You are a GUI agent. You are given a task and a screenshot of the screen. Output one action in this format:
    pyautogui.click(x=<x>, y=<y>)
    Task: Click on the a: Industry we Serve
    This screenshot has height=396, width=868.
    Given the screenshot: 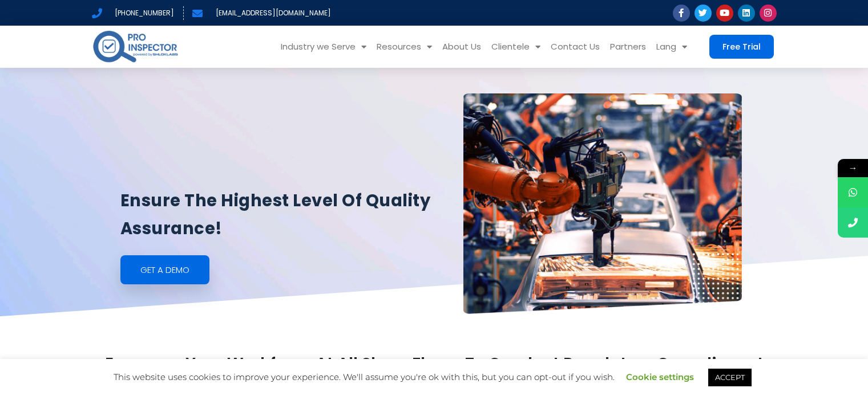 What is the action you would take?
    pyautogui.click(x=324, y=47)
    